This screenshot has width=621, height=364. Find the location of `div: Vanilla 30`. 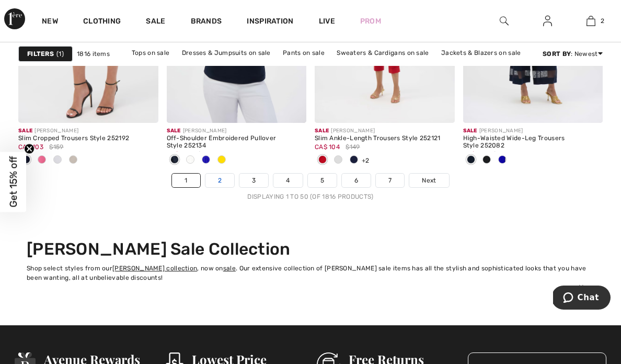

div: Vanilla 30 is located at coordinates (190, 160).